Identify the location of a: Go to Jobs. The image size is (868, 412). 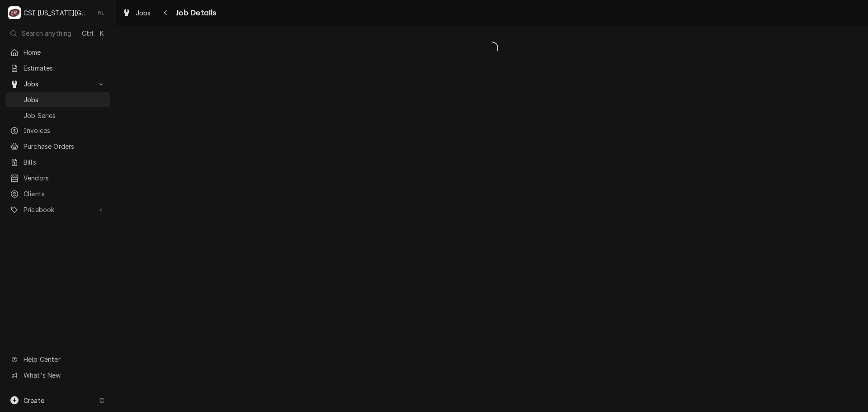
(57, 84).